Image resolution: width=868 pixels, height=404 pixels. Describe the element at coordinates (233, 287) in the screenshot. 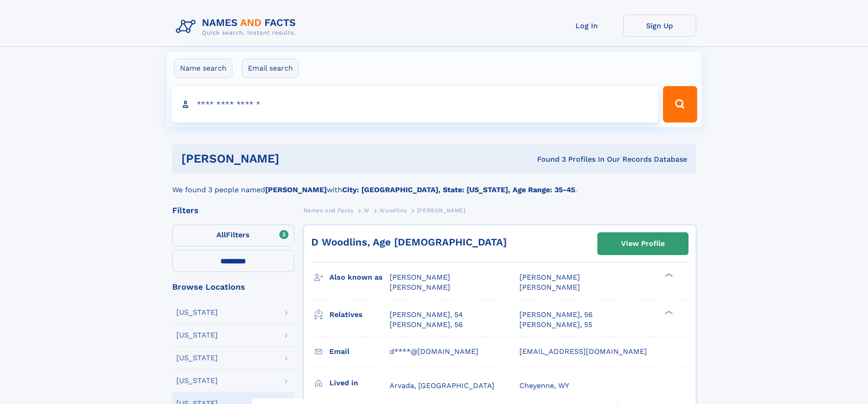

I see `div: Browse Locations` at that location.